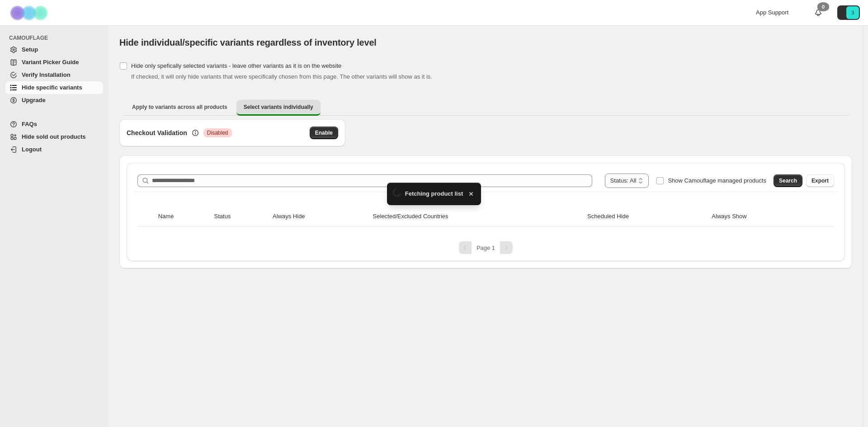 The width and height of the screenshot is (868, 427). Describe the element at coordinates (853, 12) in the screenshot. I see `span: Avatar with initials 3` at that location.